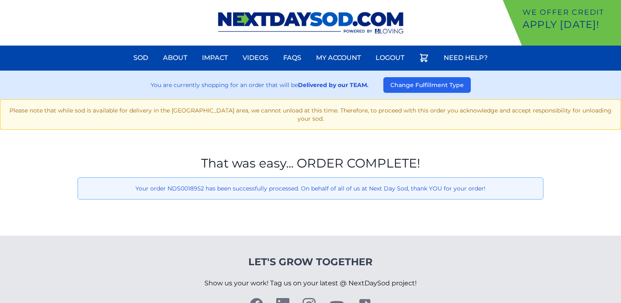 This screenshot has height=303, width=621. I want to click on h1: That was easy... ORDER COMPLETE!, so click(310, 163).